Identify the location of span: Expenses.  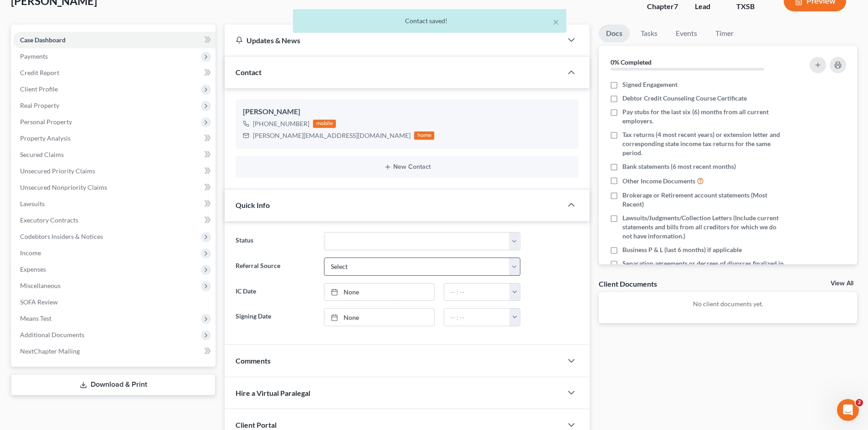
(33, 269).